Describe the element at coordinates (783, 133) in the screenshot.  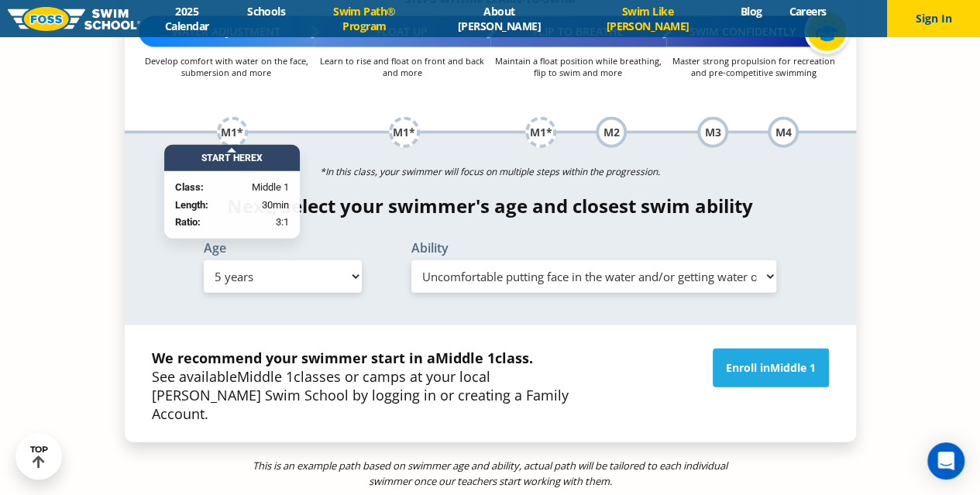
I see `div: M4` at that location.